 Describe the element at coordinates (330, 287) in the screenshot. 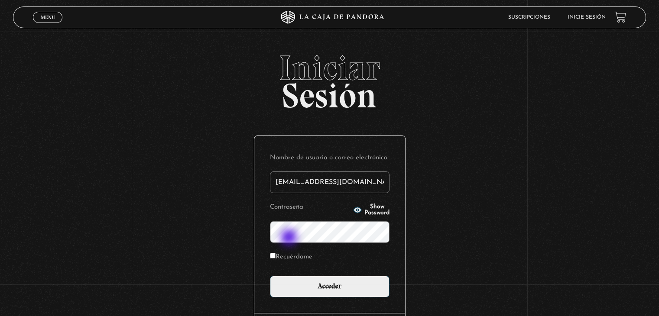

I see `input: Acceder` at that location.